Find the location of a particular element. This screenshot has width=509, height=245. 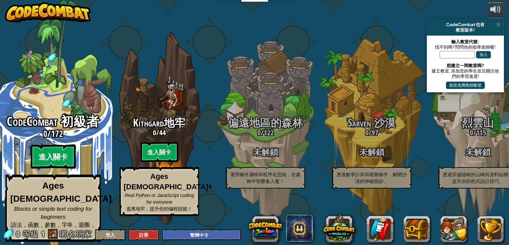

span: 逃离地牢，提升你的编程技能！ is located at coordinates (160, 208).